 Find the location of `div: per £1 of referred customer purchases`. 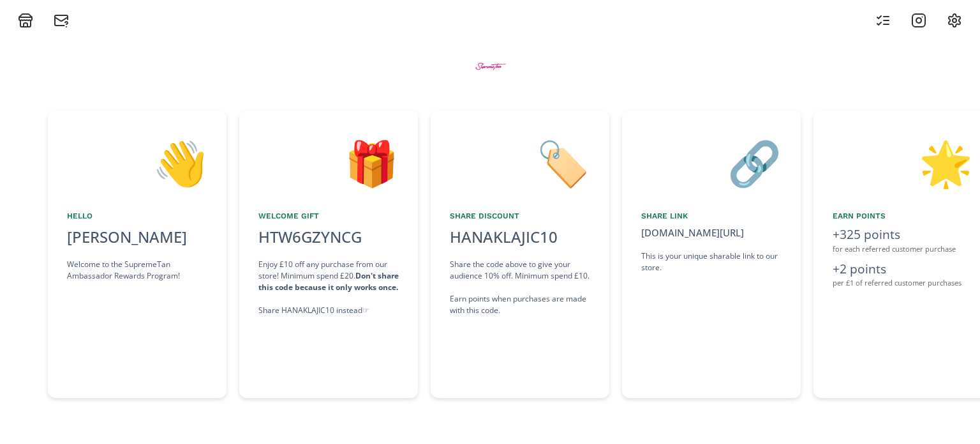

div: per £1 of referred customer purchases is located at coordinates (903, 283).